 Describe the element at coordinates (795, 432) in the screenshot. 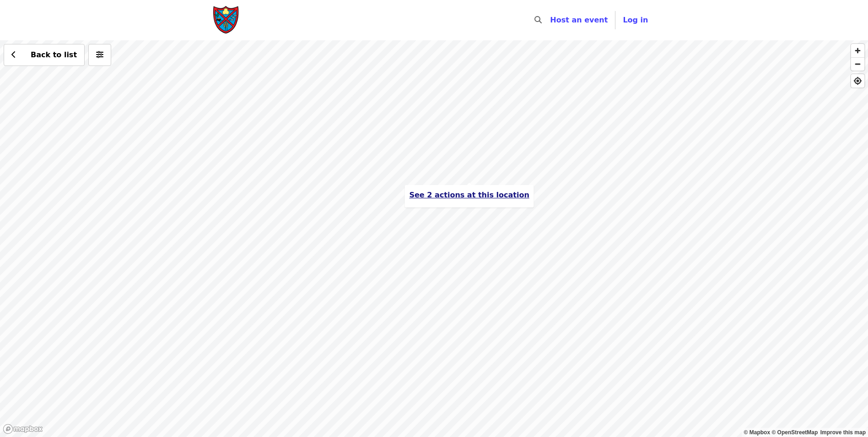

I see `a: OpenStreetMap` at that location.